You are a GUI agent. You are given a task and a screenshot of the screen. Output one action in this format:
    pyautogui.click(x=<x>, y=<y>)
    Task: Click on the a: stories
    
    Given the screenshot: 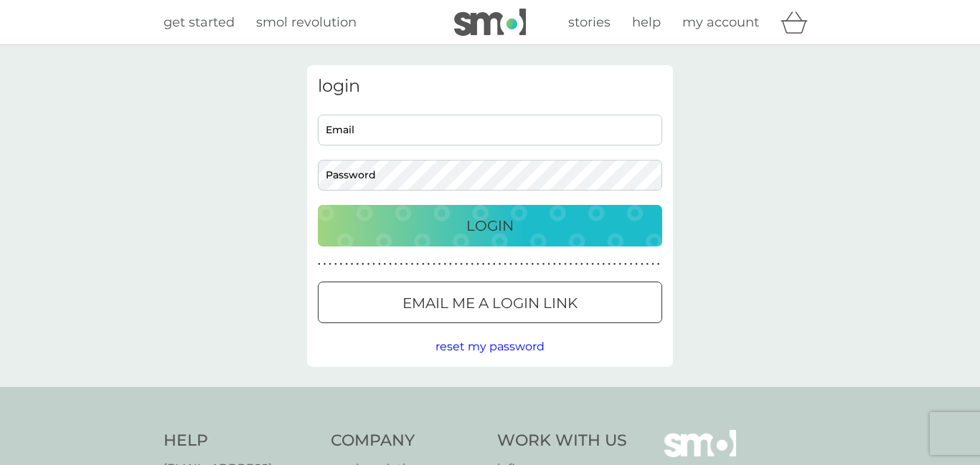 What is the action you would take?
    pyautogui.click(x=588, y=22)
    